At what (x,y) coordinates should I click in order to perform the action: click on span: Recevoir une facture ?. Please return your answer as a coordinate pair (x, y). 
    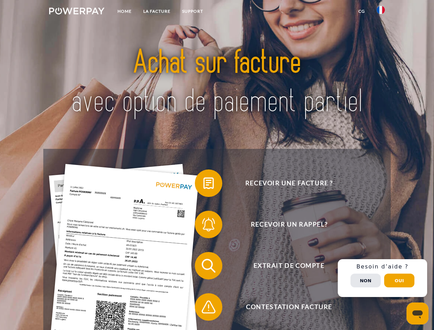
    Looking at the image, I should click on (289, 183).